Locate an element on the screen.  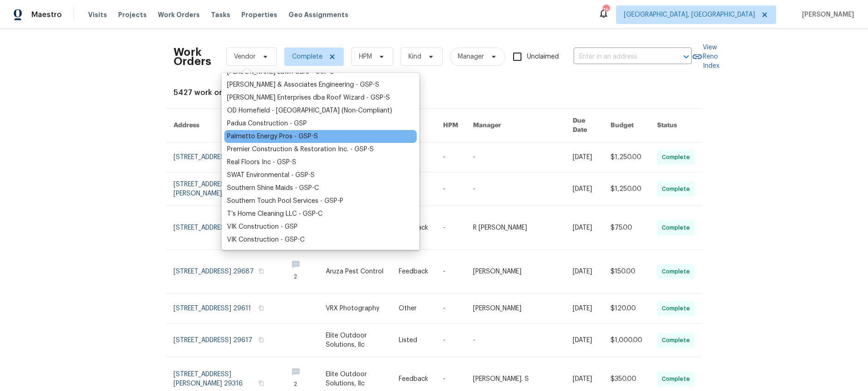
span: Vendor is located at coordinates (244, 57).